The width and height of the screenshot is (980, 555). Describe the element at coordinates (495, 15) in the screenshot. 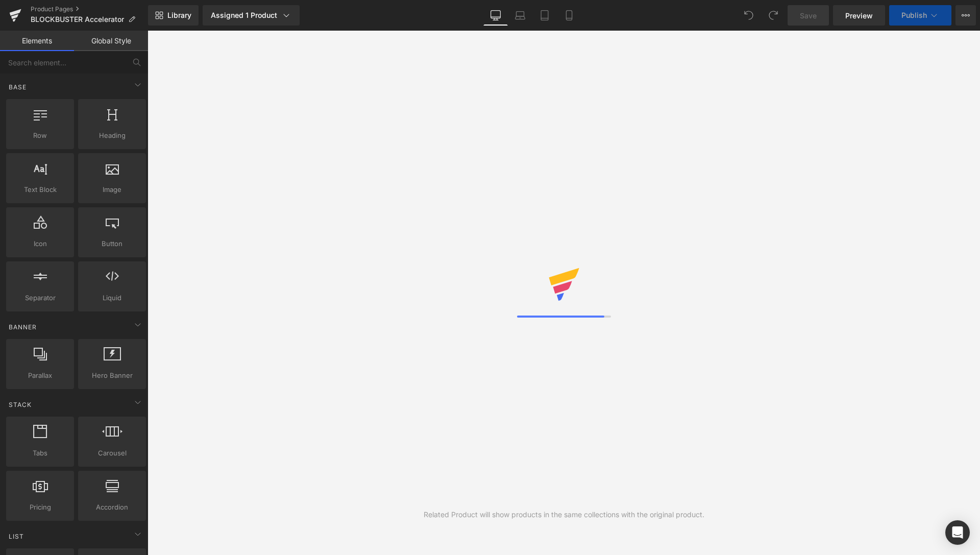

I see `a: Desktop` at that location.